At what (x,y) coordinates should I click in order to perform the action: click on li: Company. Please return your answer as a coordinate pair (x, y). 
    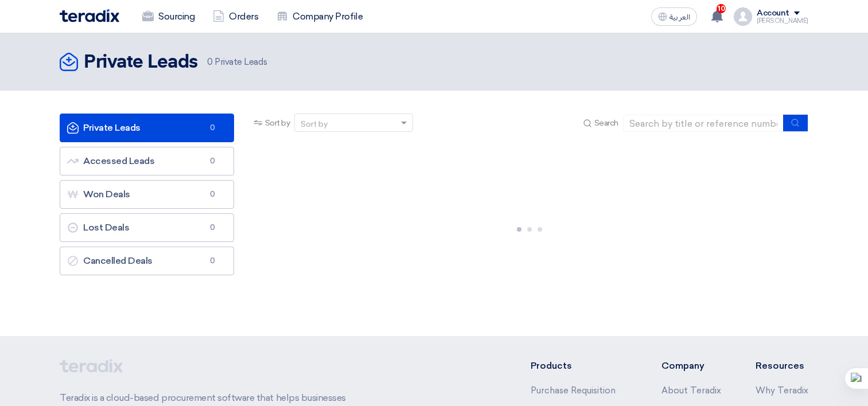
    Looking at the image, I should click on (691, 366).